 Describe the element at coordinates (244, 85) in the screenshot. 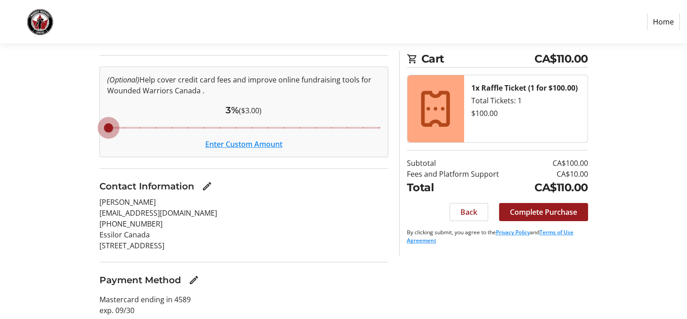

I see `p: Help cover credit card fees and improve online fundraising tools for Wounded Warriors Canada .` at that location.